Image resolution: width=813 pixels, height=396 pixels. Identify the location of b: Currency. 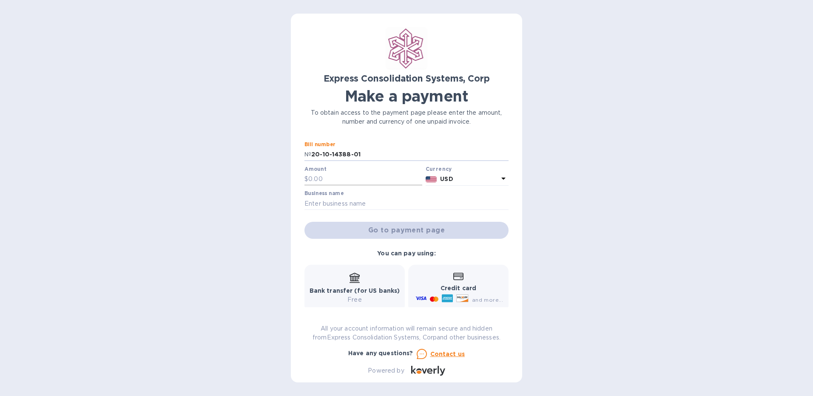
(439, 169).